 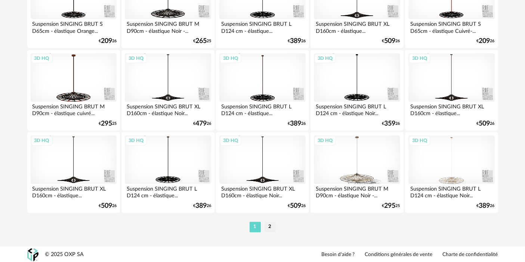 I want to click on div: Suspension SINGING BRUT S D65cm - élastique Orange..., so click(x=74, y=27).